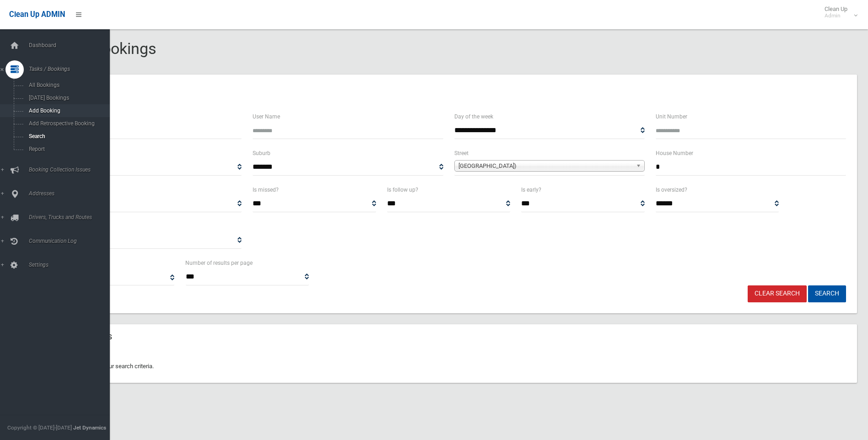 This screenshot has width=868, height=440. I want to click on label: House Number, so click(675, 153).